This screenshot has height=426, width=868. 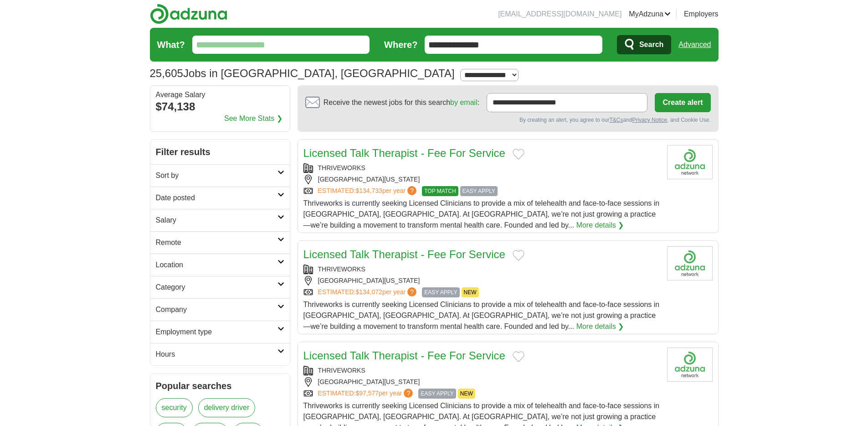 I want to click on a: Location, so click(x=220, y=264).